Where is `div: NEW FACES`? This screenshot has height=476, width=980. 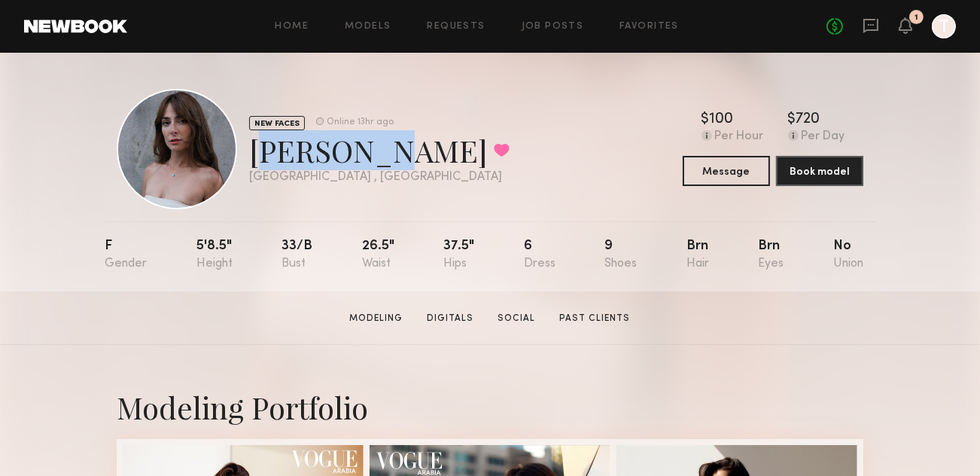
div: NEW FACES is located at coordinates (277, 122).